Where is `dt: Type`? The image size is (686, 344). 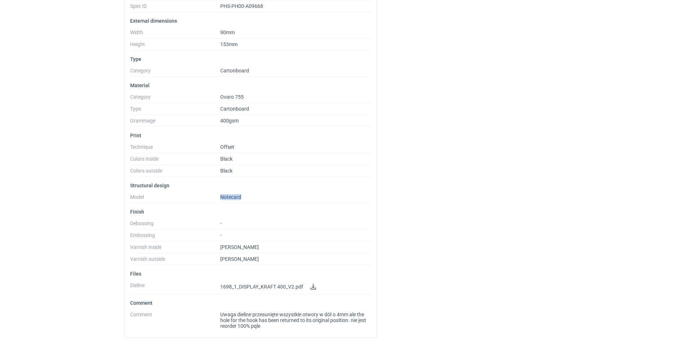
dt: Type is located at coordinates (175, 110).